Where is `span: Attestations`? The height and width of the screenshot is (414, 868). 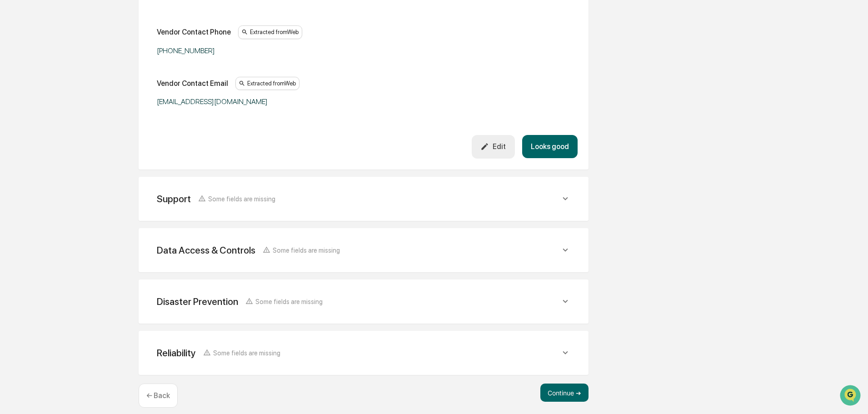 span: Attestations is located at coordinates (94, 119).